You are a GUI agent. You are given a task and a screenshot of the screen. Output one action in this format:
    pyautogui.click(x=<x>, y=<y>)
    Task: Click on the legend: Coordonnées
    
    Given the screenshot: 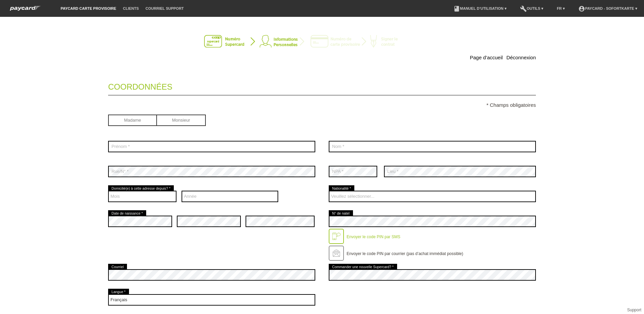 What is the action you would take?
    pyautogui.click(x=322, y=85)
    